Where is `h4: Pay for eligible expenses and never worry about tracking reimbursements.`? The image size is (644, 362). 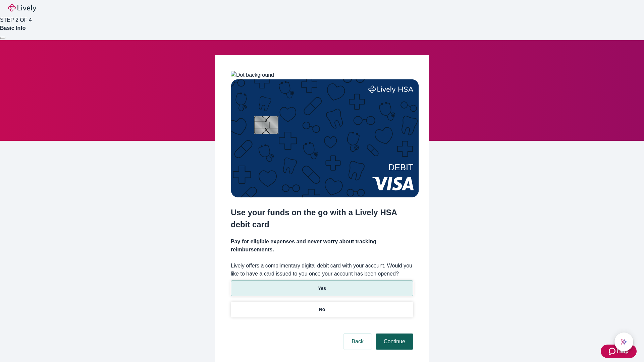
h4: Pay for eligible expenses and never worry about tracking reimbursements. is located at coordinates (322, 245).